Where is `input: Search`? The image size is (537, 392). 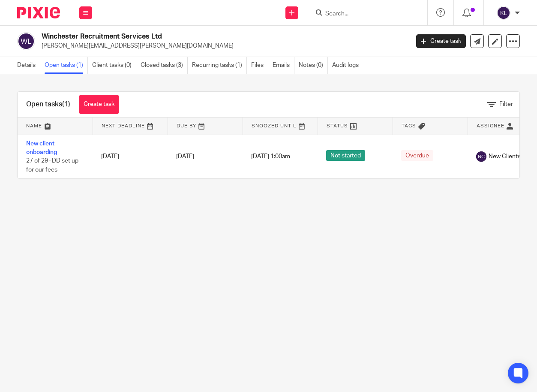 input: Search is located at coordinates (363, 14).